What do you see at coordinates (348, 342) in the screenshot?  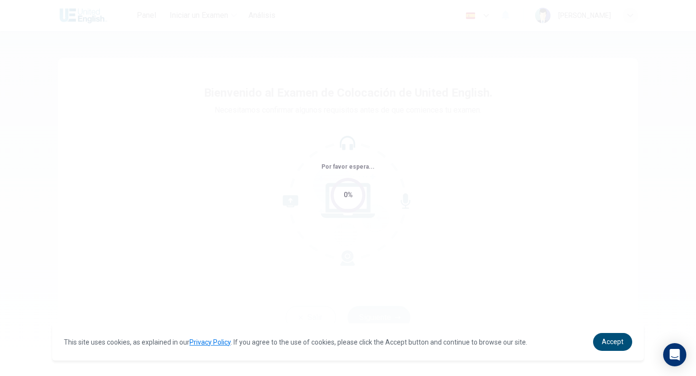 I see `div: cookieconsent` at bounding box center [348, 342].